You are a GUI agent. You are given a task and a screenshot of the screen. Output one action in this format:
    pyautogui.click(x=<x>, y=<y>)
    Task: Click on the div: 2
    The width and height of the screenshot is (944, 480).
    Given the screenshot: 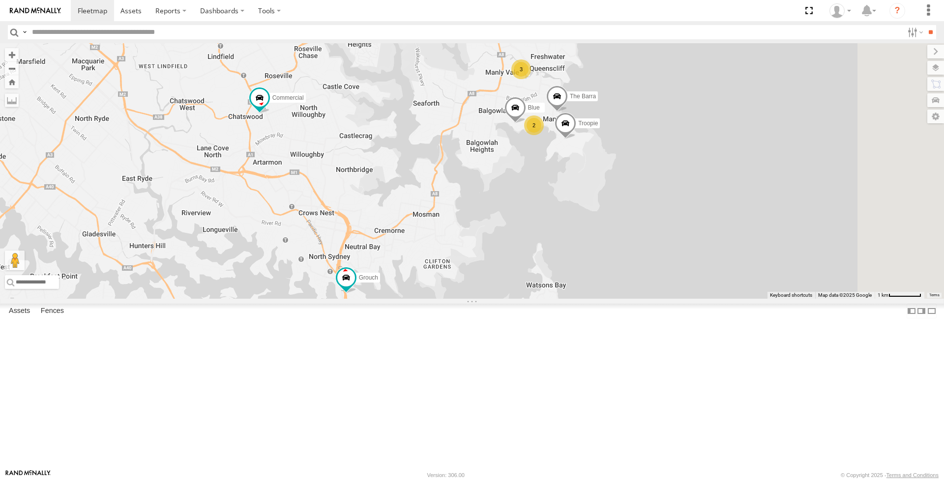 What is the action you would take?
    pyautogui.click(x=534, y=125)
    